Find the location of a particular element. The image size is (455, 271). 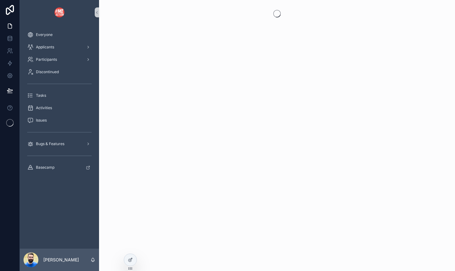

span: Discontinued is located at coordinates (47, 72).